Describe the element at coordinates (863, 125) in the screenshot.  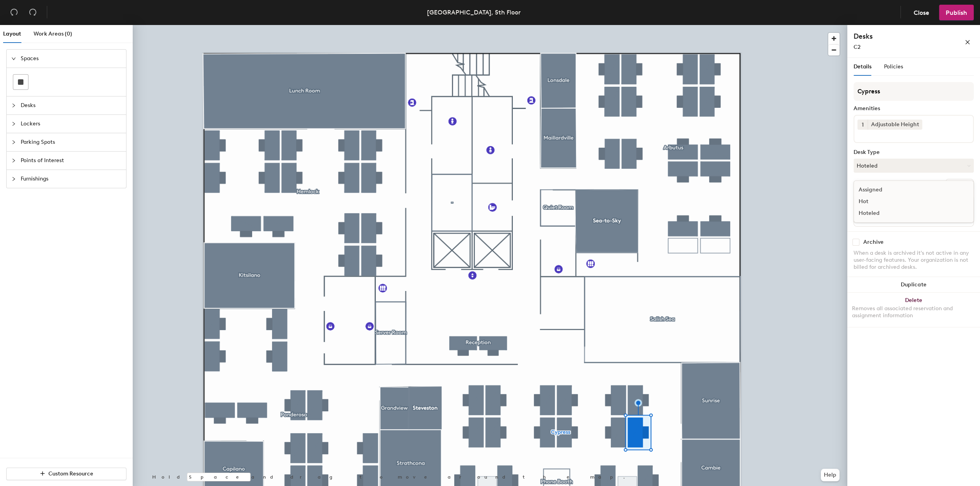
I see `span: 1` at that location.